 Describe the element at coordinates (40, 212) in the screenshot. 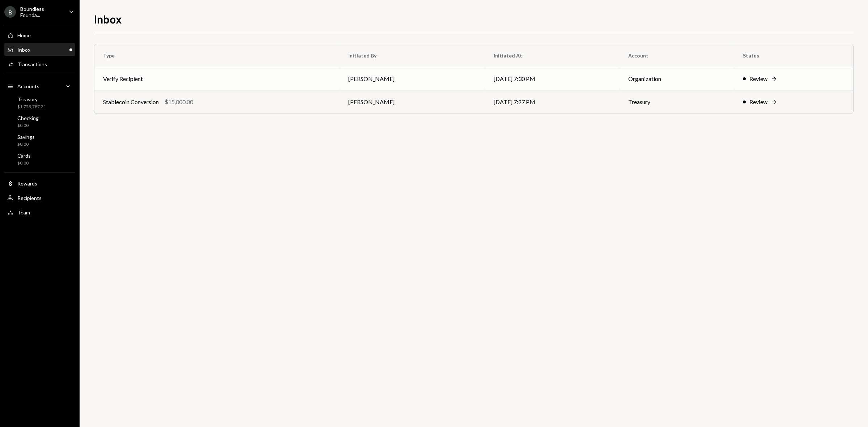

I see `a: Team` at that location.